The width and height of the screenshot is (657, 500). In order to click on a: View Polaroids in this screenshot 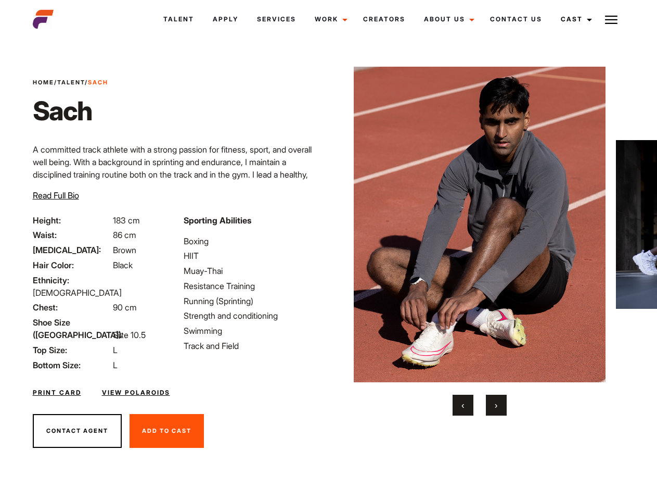, I will do `click(136, 392)`.